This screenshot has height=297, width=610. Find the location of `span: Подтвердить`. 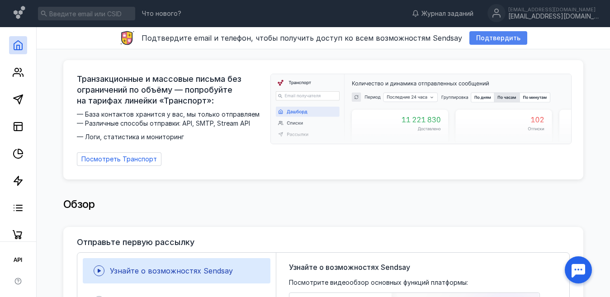

span: Подтвердить is located at coordinates (498, 38).